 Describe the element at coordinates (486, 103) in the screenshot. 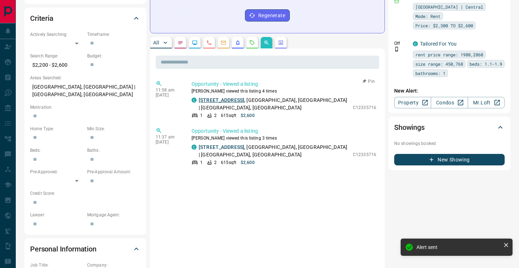

I see `a: Mr.Loft` at that location.